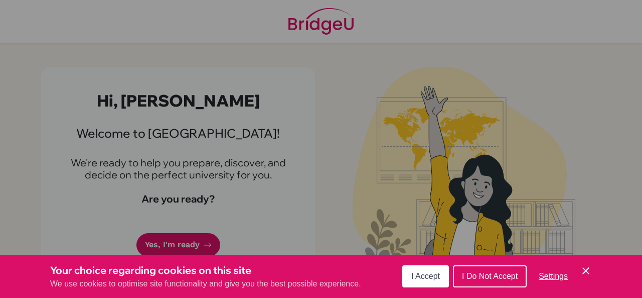  Describe the element at coordinates (206, 270) in the screenshot. I see `h3: Your choice regarding cookies on this site` at that location.